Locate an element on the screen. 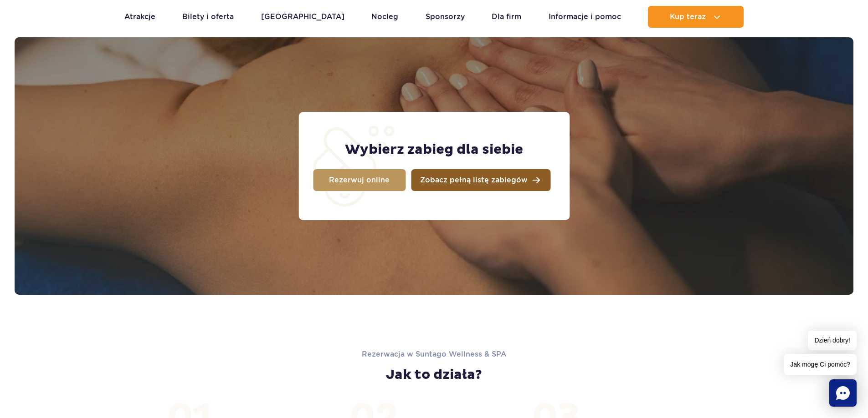 Image resolution: width=868 pixels, height=418 pixels. a: Informacje i pomoc is located at coordinates (585, 17).